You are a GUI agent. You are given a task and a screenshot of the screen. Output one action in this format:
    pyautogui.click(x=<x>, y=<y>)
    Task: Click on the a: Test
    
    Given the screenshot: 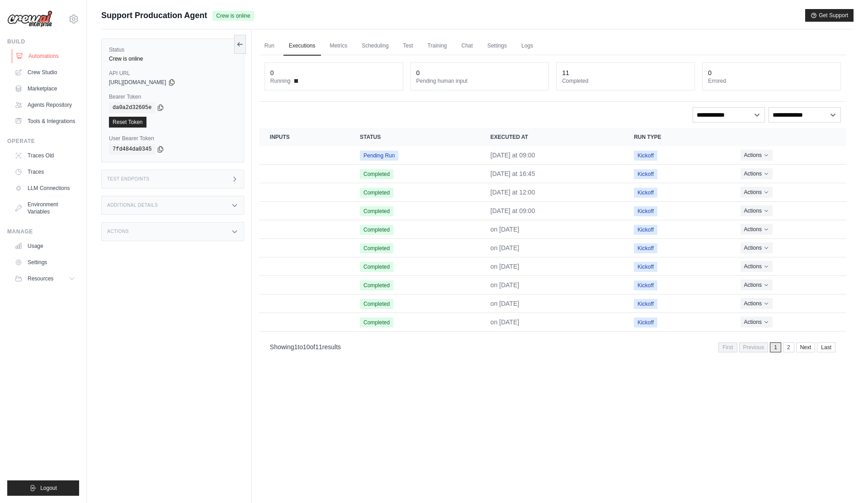 What is the action you would take?
    pyautogui.click(x=408, y=46)
    